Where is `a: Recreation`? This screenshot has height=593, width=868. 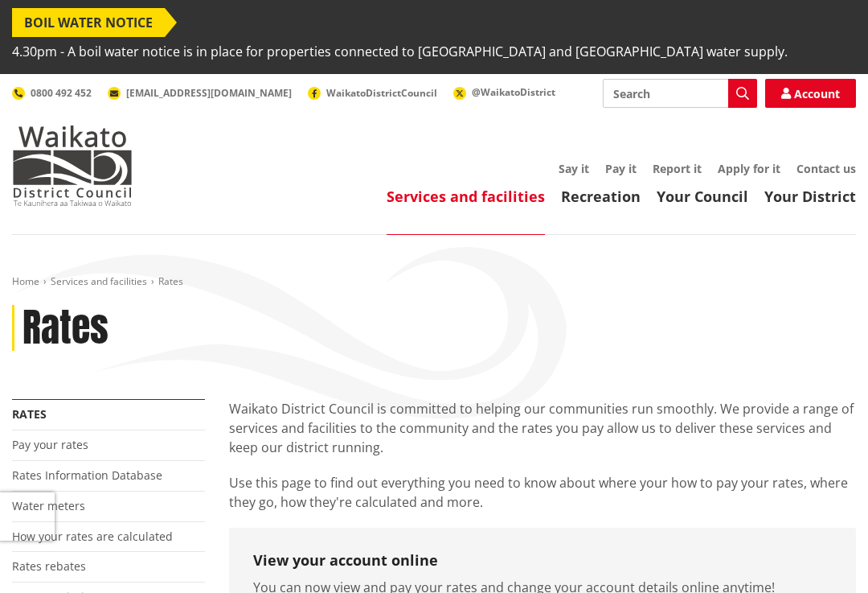 a: Recreation is located at coordinates (600, 196).